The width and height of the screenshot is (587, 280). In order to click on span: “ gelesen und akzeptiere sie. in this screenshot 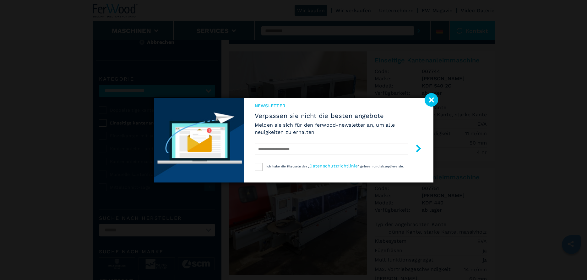, I will do `click(381, 166)`.